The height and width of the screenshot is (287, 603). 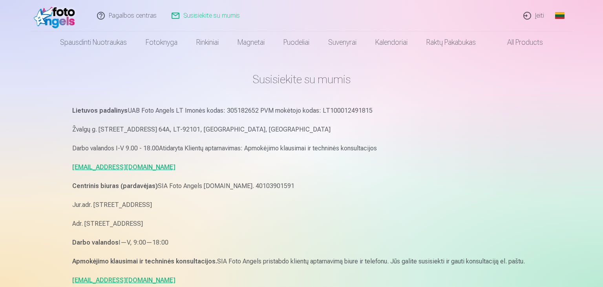 What do you see at coordinates (342, 42) in the screenshot?
I see `a: Suvenyrai` at bounding box center [342, 42].